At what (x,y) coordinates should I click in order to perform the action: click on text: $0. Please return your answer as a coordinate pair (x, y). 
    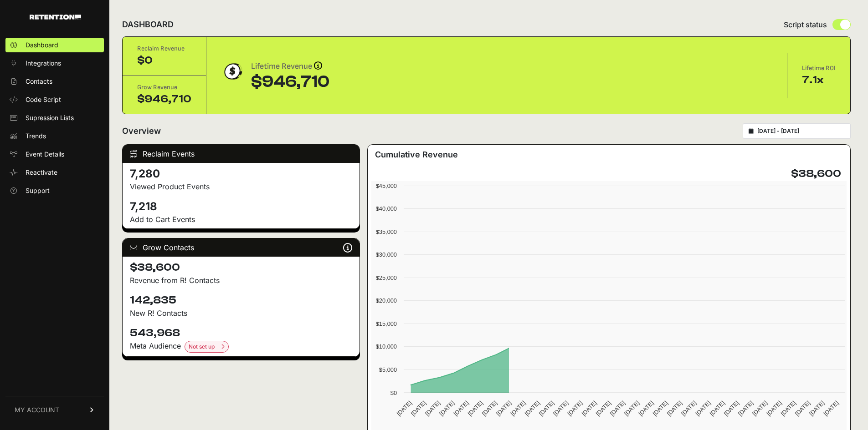
    Looking at the image, I should click on (394, 392).